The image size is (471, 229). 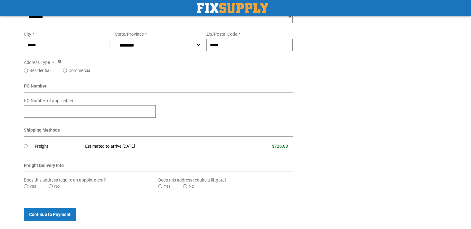 I want to click on span: Continue to Payment, so click(x=50, y=214).